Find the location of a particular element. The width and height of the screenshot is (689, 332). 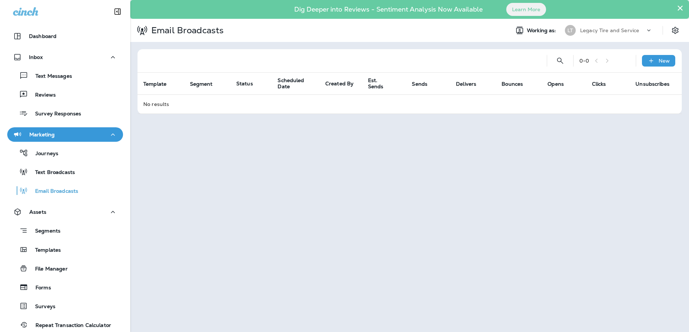

p: Survey Responses is located at coordinates (54, 114).